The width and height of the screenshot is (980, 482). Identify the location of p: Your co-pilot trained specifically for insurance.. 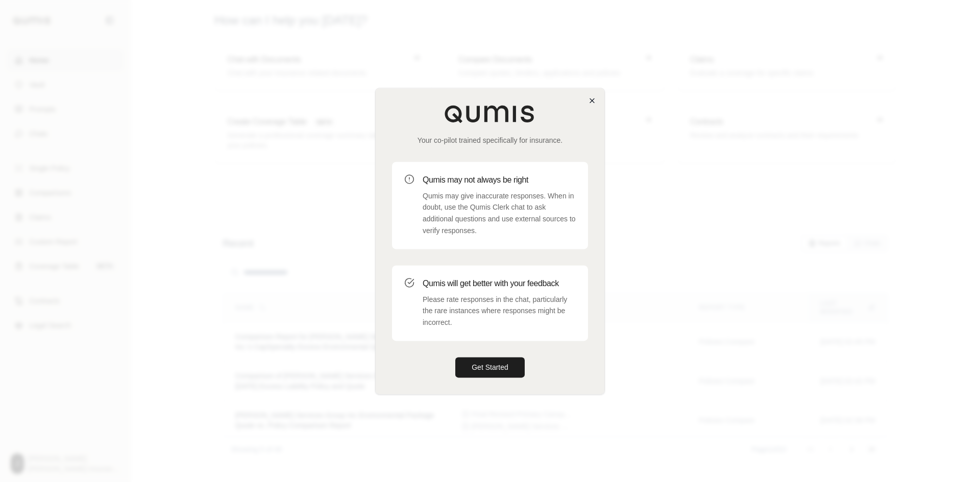
(490, 140).